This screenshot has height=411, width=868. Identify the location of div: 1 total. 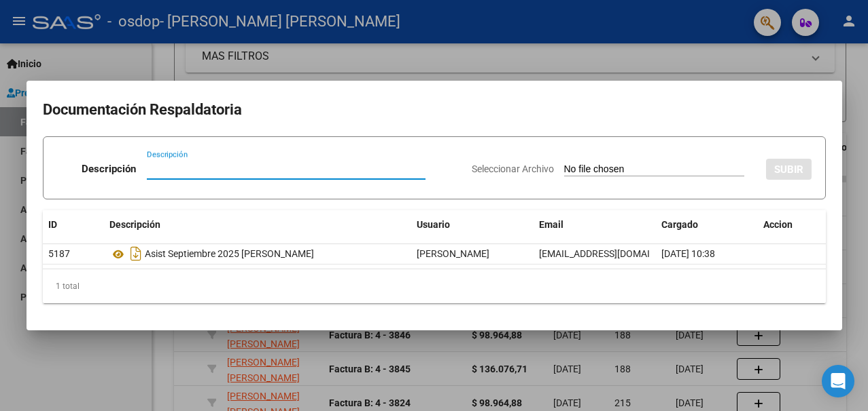
(434, 287).